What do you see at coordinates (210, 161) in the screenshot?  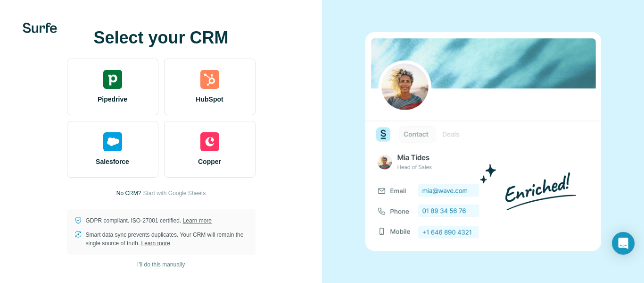 I see `span: Copper` at bounding box center [210, 161].